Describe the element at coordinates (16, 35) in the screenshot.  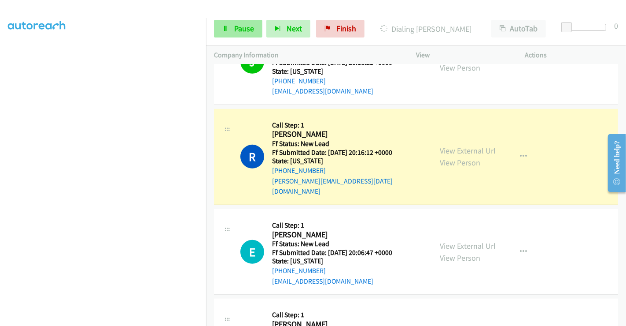
I see `div: Open Resource Center` at that location.